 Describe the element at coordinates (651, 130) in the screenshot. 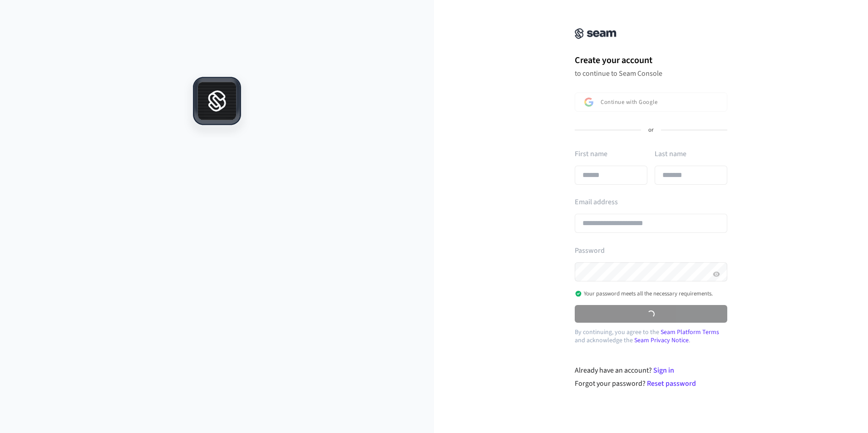

I see `p: or` at that location.